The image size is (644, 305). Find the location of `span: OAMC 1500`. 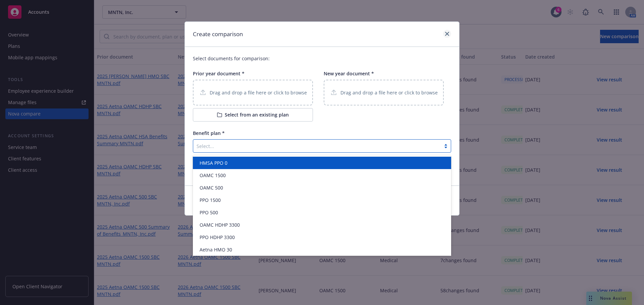

span: OAMC 1500 is located at coordinates (213, 175).